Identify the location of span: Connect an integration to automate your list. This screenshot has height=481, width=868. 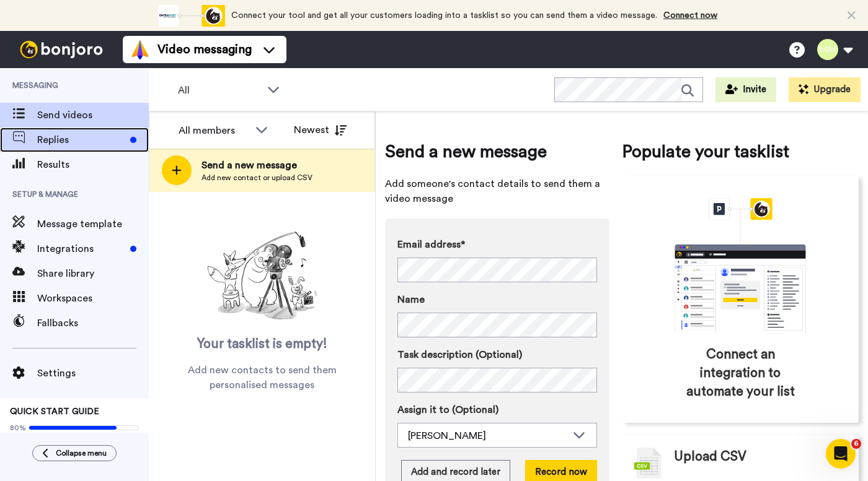
(740, 374).